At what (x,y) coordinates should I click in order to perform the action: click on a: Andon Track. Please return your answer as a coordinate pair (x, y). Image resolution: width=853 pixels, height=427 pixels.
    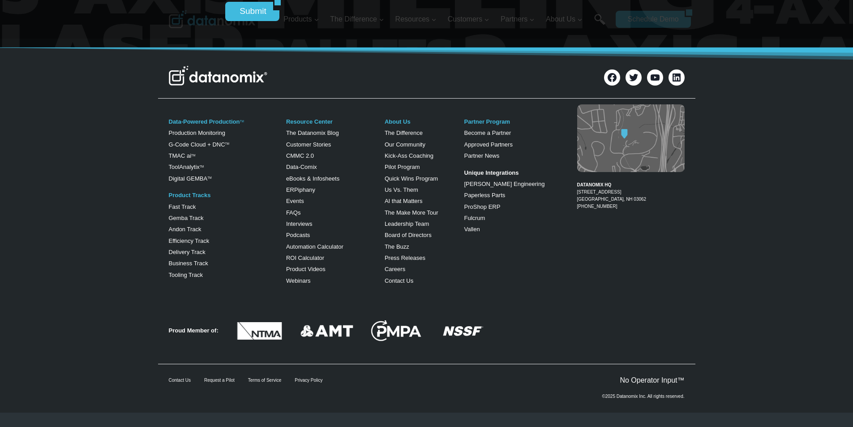
    Looking at the image, I should click on (185, 229).